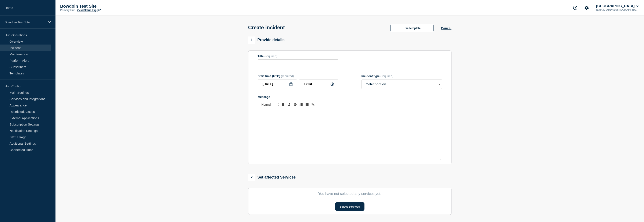 Image resolution: width=644 pixels, height=222 pixels. Describe the element at coordinates (350, 207) in the screenshot. I see `button: Select Services` at that location.